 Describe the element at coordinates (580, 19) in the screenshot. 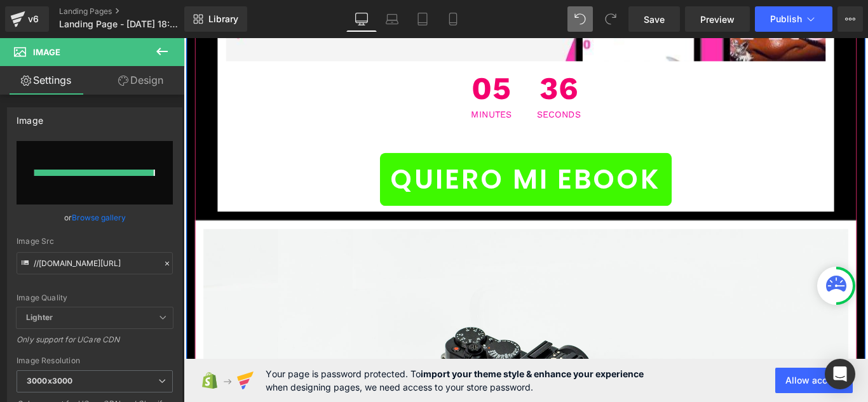

I see `button: Undo` at that location.